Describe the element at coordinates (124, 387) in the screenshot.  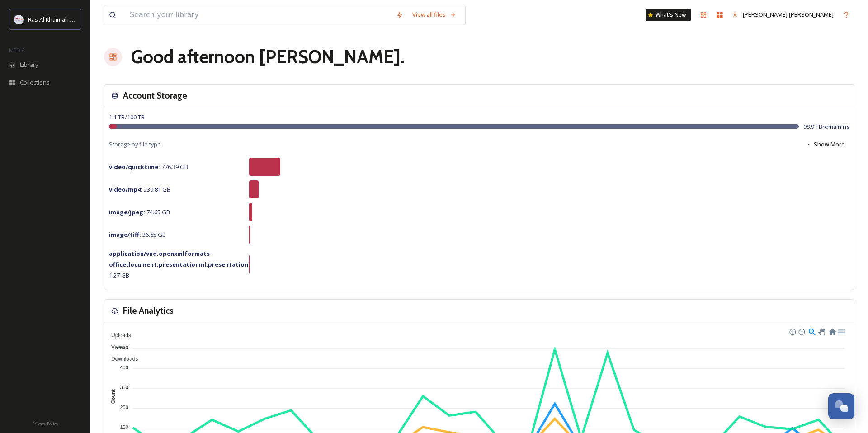
I see `tspan: 300` at that location.